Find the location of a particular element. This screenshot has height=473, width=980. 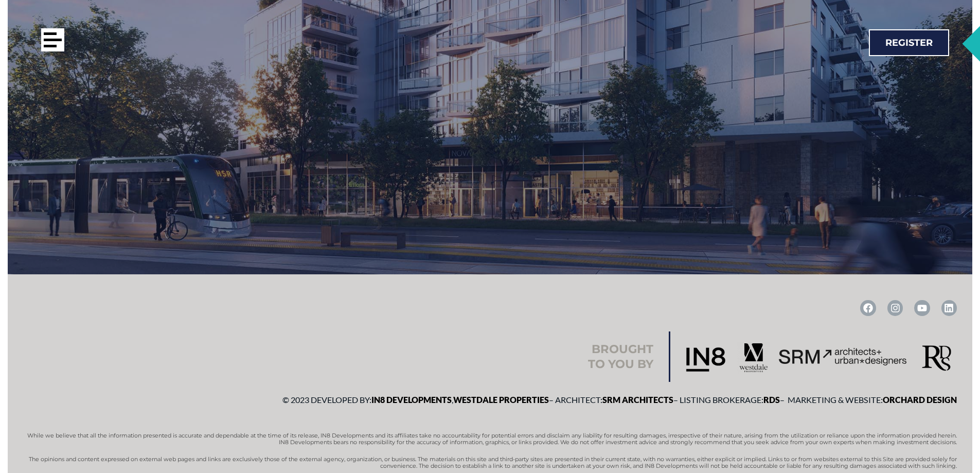

p: While we believe that all the information presented is accurate and dependable at the time of its... is located at coordinates (490, 439).